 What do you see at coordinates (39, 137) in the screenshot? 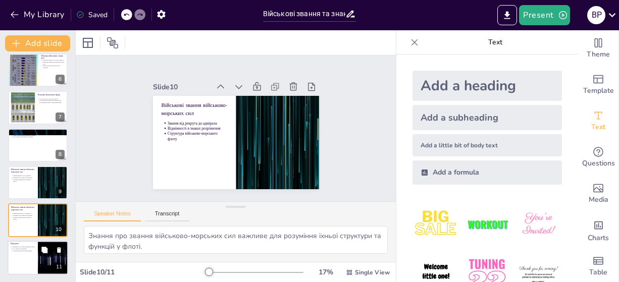
I see `p: Роль кожного військовослужбовця` at bounding box center [39, 137].